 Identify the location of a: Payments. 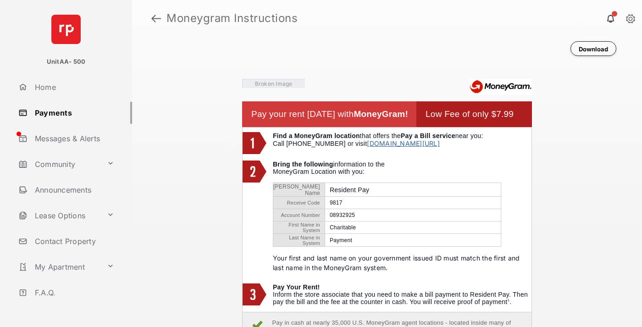
(73, 113).